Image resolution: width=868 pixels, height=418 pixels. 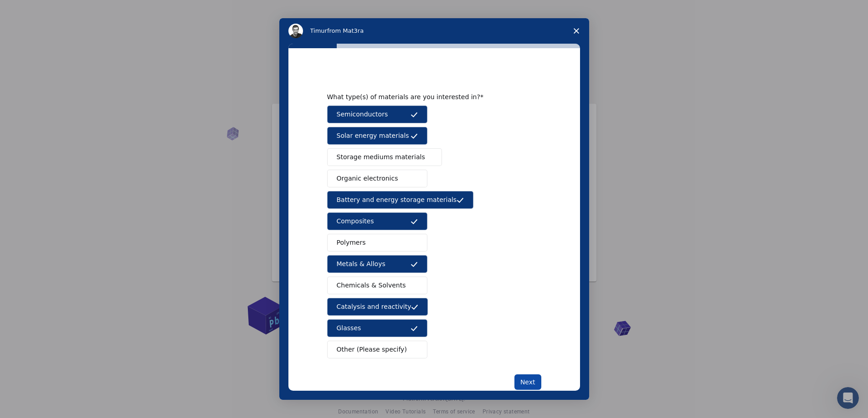 What do you see at coordinates (345, 30) in the screenshot?
I see `span: from Mat3ra` at bounding box center [345, 30].